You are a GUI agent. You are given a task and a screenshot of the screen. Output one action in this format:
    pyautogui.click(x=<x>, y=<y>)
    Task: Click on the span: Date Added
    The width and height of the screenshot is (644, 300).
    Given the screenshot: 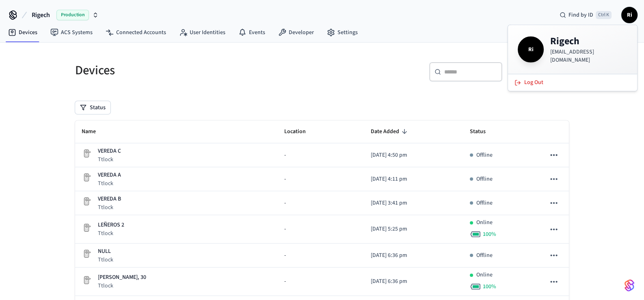 What is the action you would take?
    pyautogui.click(x=390, y=132)
    